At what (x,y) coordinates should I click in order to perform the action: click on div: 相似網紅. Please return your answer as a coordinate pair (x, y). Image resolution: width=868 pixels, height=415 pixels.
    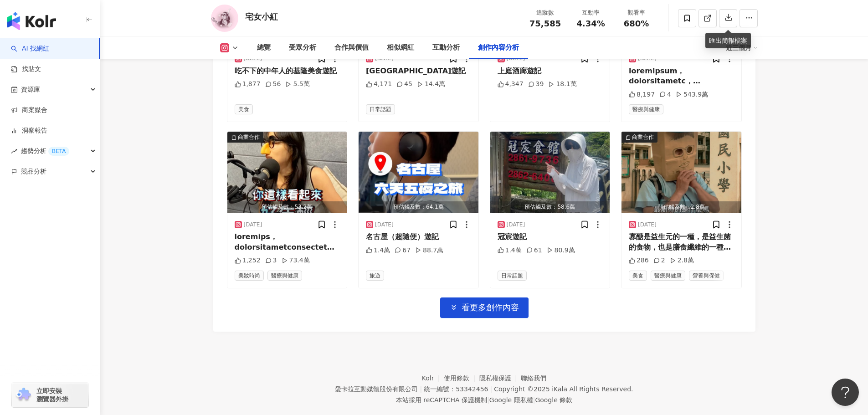
    Looking at the image, I should click on (401, 48).